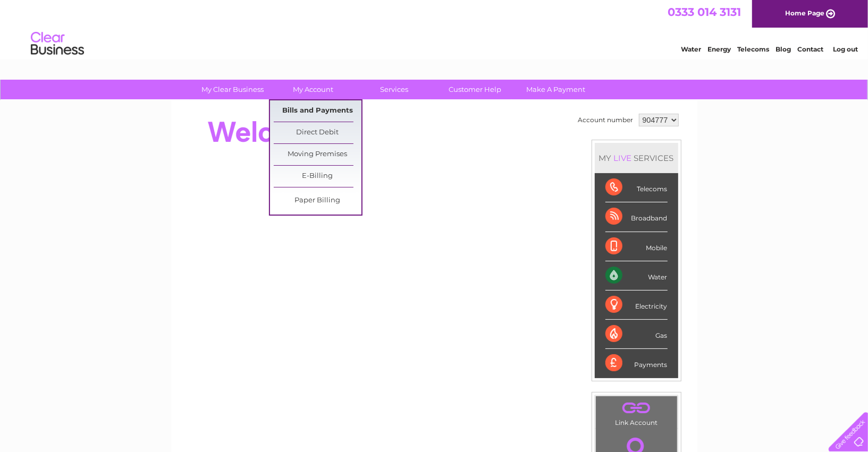 This screenshot has width=868, height=452. What do you see at coordinates (704, 11) in the screenshot?
I see `a: 0333 014 3131` at bounding box center [704, 11].